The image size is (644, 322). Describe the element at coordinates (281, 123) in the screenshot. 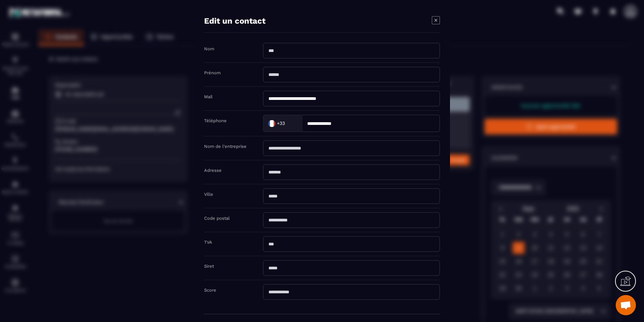

I see `span: +33` at that location.